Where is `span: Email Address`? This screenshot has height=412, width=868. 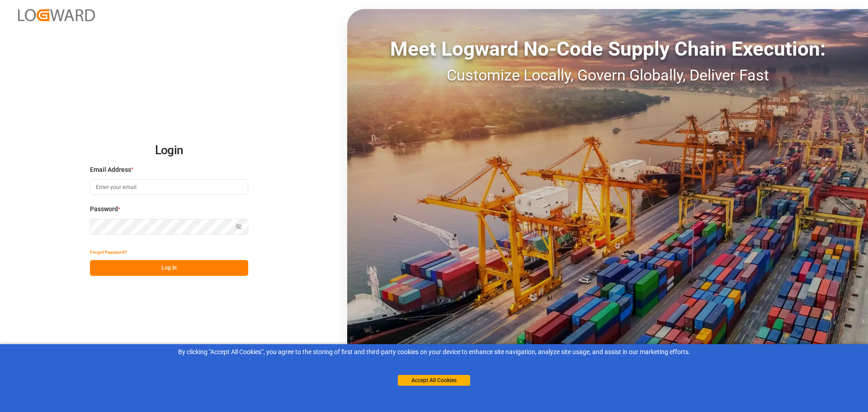
span: Email Address is located at coordinates (110, 170).